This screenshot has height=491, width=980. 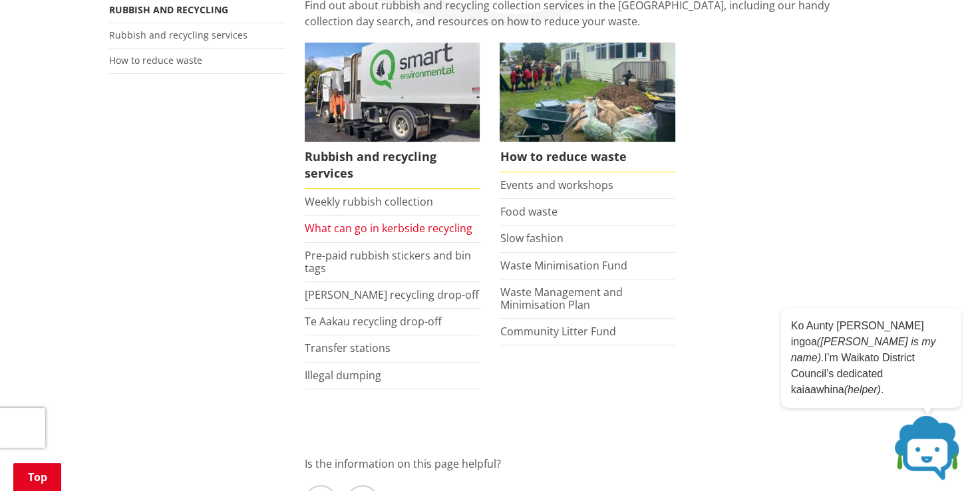 I want to click on a: Transfer stations, so click(x=347, y=348).